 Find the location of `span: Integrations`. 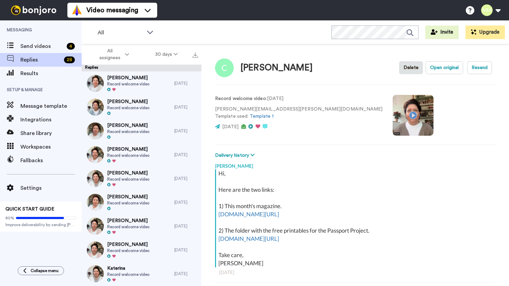

span: Integrations is located at coordinates (51, 120).